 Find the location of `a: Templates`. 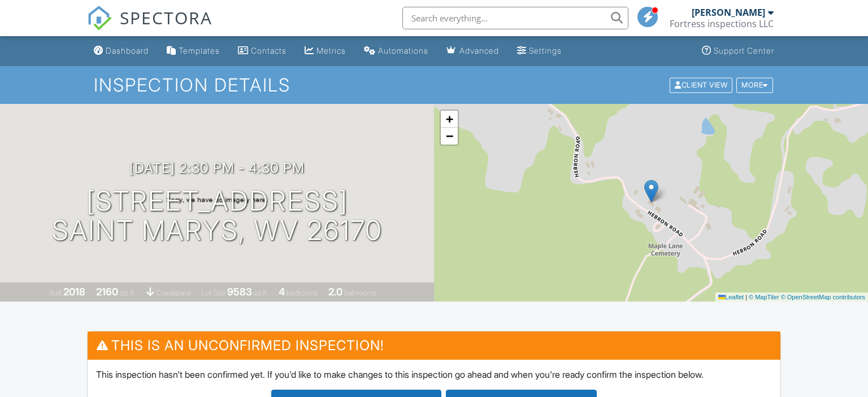

a: Templates is located at coordinates (193, 51).